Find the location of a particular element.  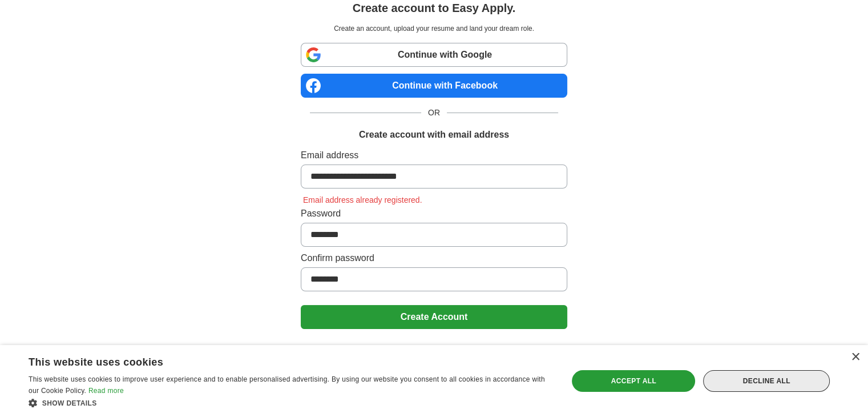

span: This website uses cookies to improve user experience and to enable personalised advertising. By u... is located at coordinates (287, 385).